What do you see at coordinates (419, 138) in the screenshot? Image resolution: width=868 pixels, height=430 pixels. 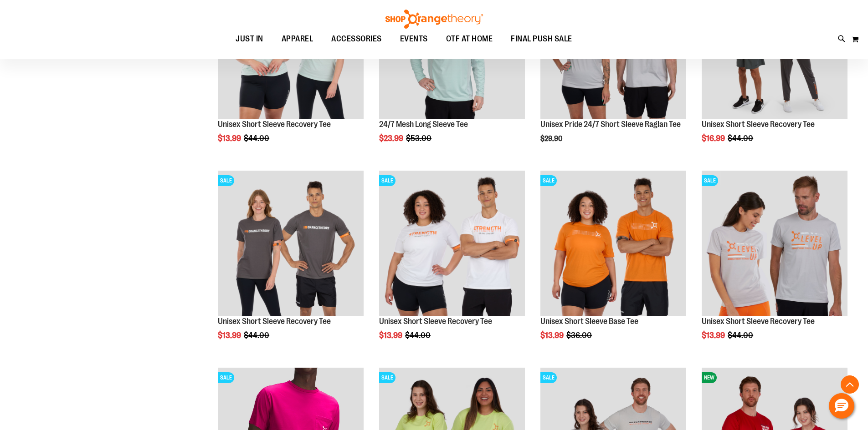 I see `span: $53.00` at bounding box center [419, 138].